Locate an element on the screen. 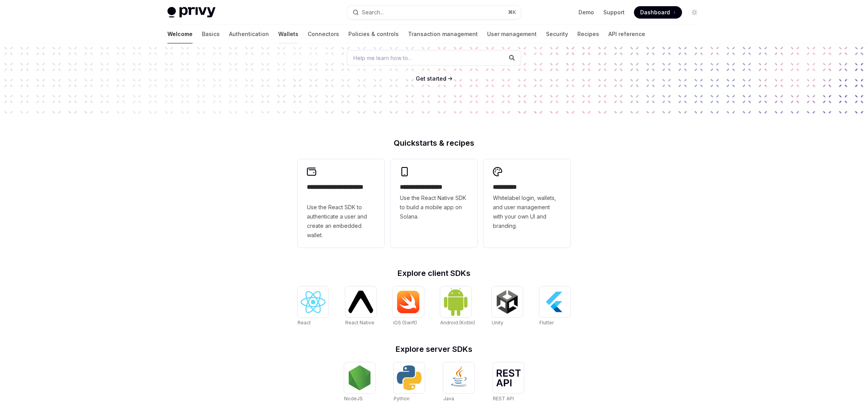 Image resolution: width=868 pixels, height=403 pixels. h2: Quickstarts & recipes is located at coordinates (434, 143).